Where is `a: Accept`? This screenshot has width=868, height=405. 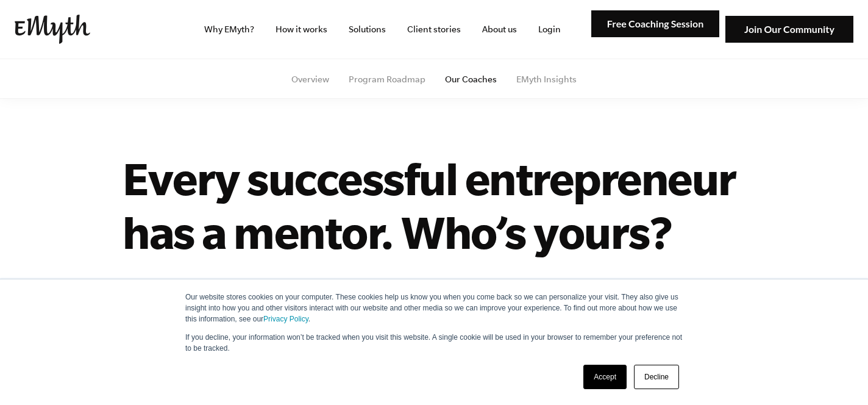 a: Accept is located at coordinates (605, 377).